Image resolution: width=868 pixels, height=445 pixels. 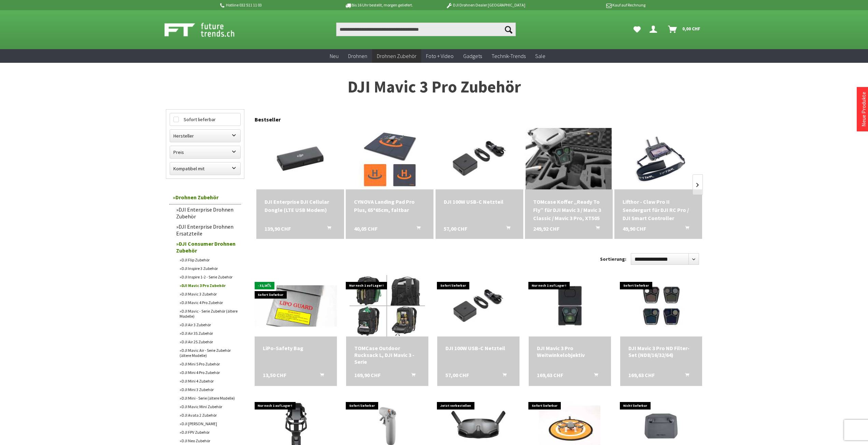 I want to click on a: Neue Produkte, so click(x=863, y=109).